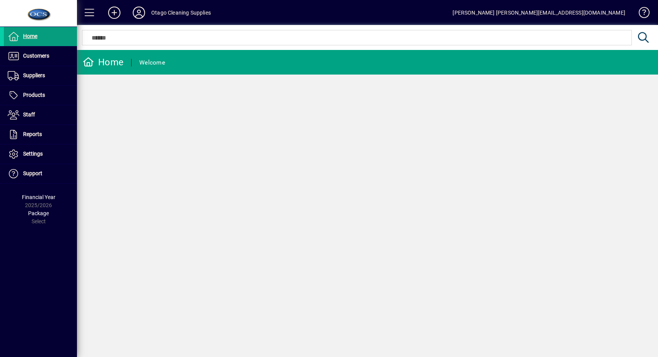 The width and height of the screenshot is (658, 357). What do you see at coordinates (152, 63) in the screenshot?
I see `div: Welcome` at bounding box center [152, 63].